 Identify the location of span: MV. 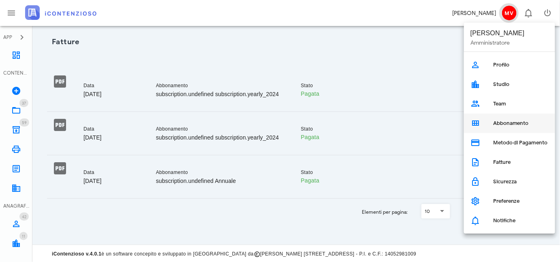
(510, 13).